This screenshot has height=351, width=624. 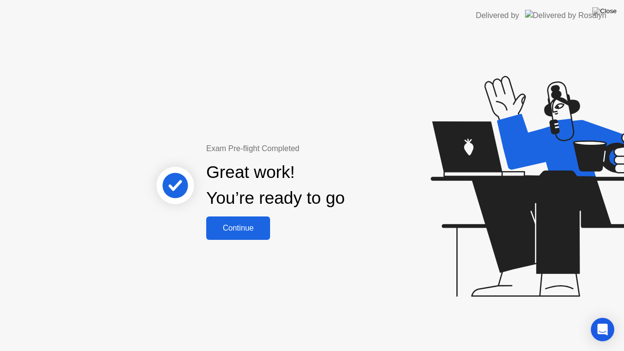 I want to click on div: Delivered by, so click(x=497, y=16).